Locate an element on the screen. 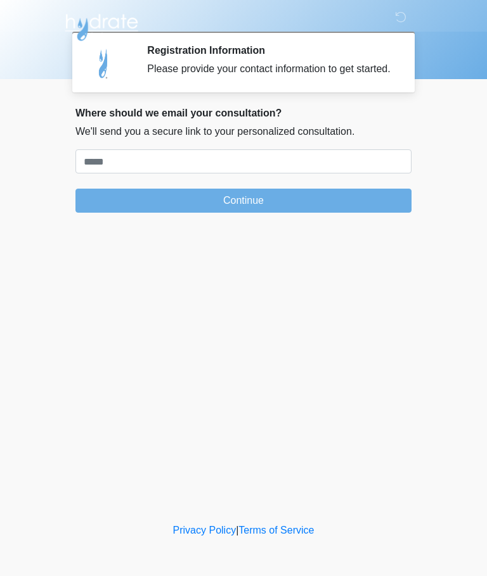 This screenshot has width=487, height=576. img: Hydrate IV Bar - Arcadia Logo is located at coordinates (101, 25).